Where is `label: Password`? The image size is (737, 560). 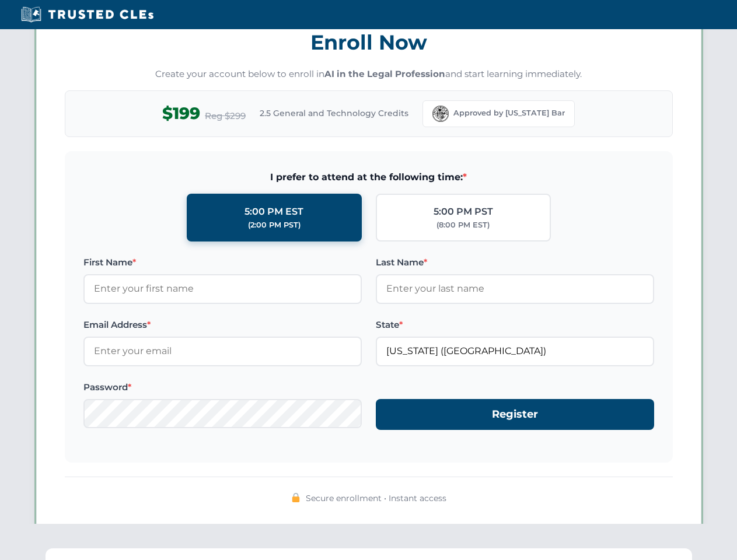 label: Password is located at coordinates (223, 387).